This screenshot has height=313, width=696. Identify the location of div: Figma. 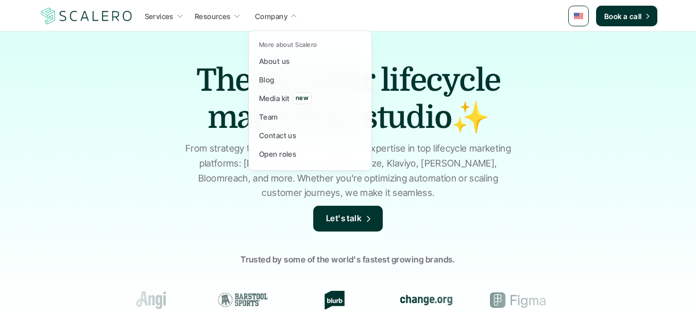
(518, 300).